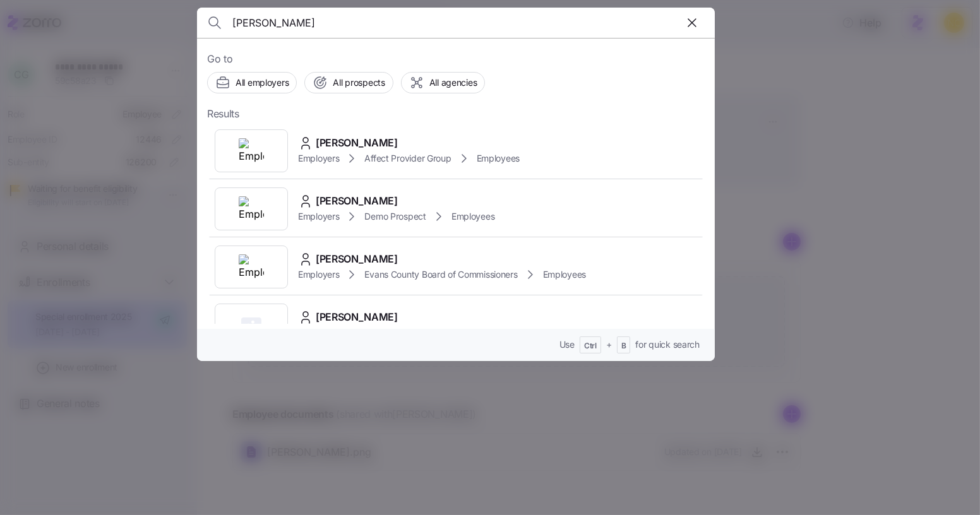  I want to click on span: Ctrl, so click(590, 346).